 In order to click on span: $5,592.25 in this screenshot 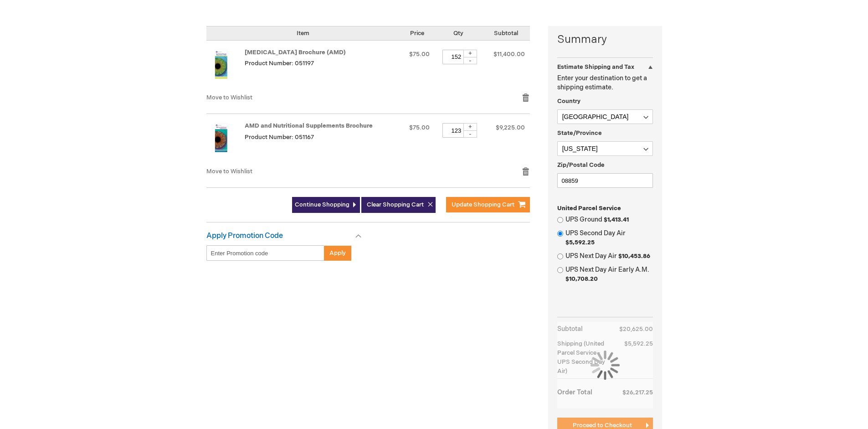, I will do `click(580, 243)`.